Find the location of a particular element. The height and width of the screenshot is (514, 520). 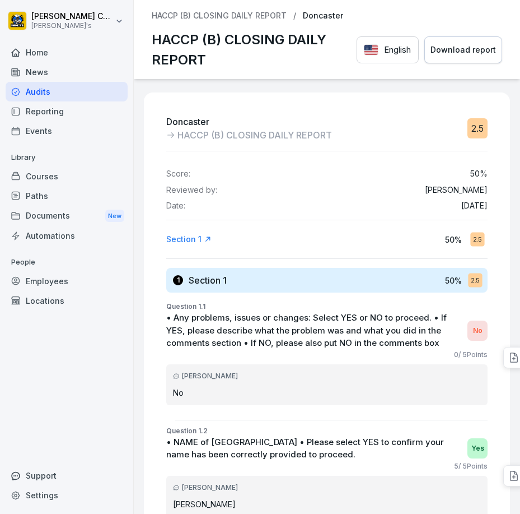

a: Employees is located at coordinates (67, 281).